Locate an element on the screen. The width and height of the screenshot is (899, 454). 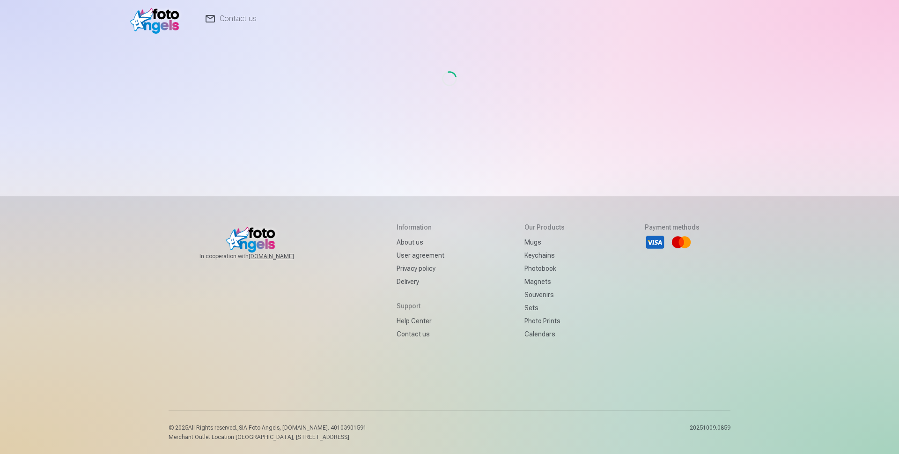
h5: Information is located at coordinates (420, 227).